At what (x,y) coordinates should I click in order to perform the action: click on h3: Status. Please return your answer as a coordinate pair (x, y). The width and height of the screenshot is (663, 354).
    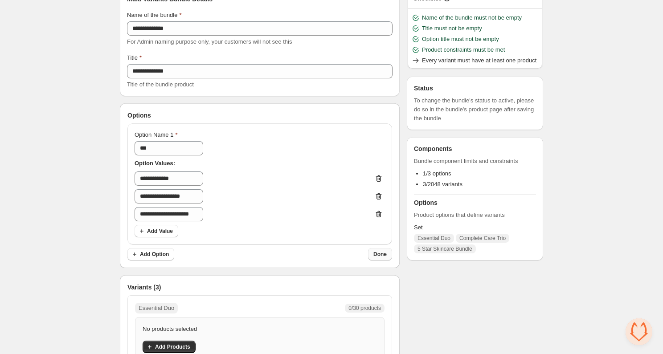
    Looking at the image, I should click on (475, 88).